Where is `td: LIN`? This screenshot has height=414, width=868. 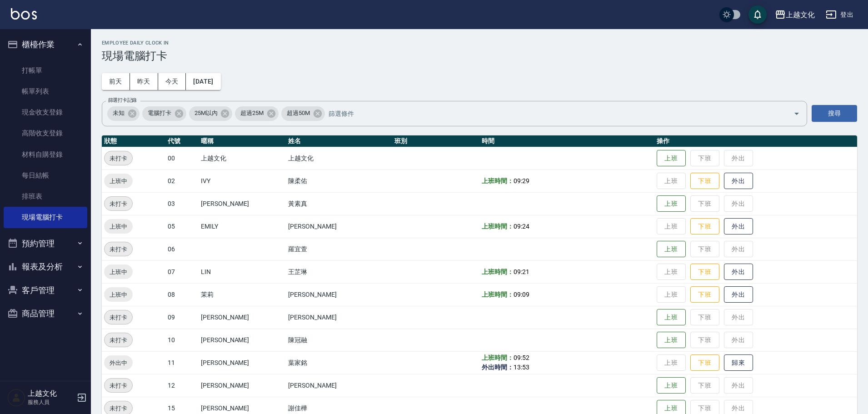
td: LIN is located at coordinates (242, 272).